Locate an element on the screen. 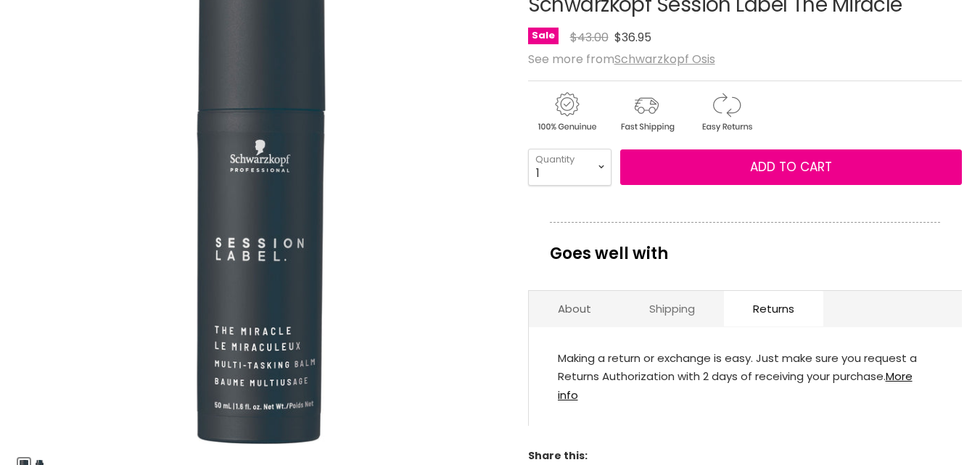 The image size is (980, 465). span: Share this: is located at coordinates (558, 455).